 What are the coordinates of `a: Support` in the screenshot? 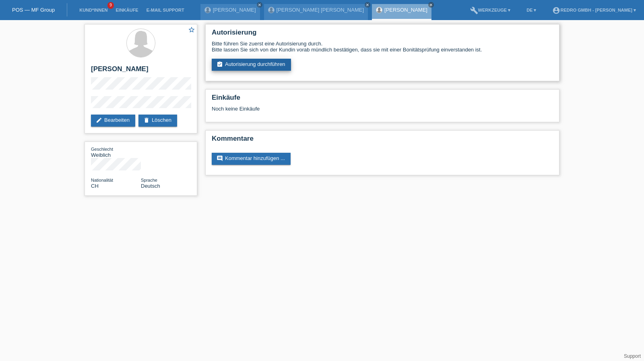 It's located at (632, 356).